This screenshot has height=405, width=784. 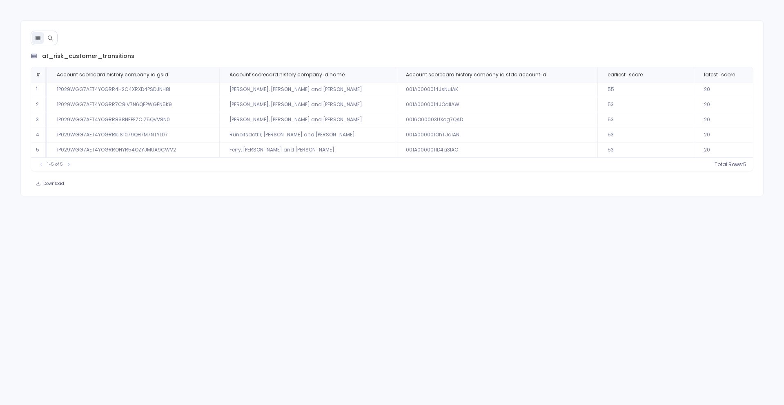 What do you see at coordinates (112, 75) in the screenshot?
I see `span: Account scorecard history company id gsid` at bounding box center [112, 75].